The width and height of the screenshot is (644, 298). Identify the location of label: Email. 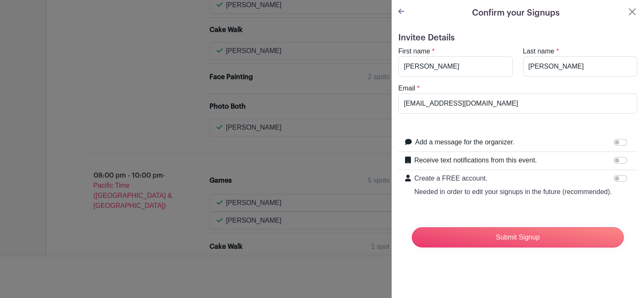
(407, 89).